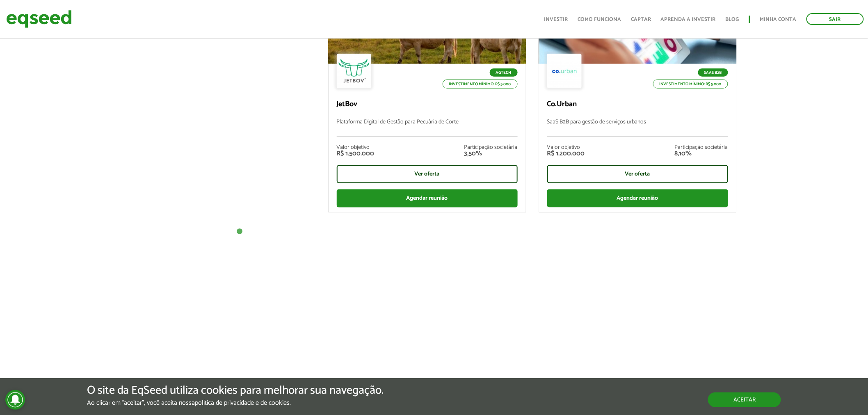 This screenshot has height=415, width=868. I want to click on button: 1 of 1, so click(240, 232).